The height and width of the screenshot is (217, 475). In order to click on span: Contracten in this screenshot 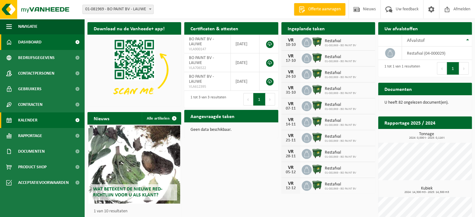, I will do `click(30, 105)`.